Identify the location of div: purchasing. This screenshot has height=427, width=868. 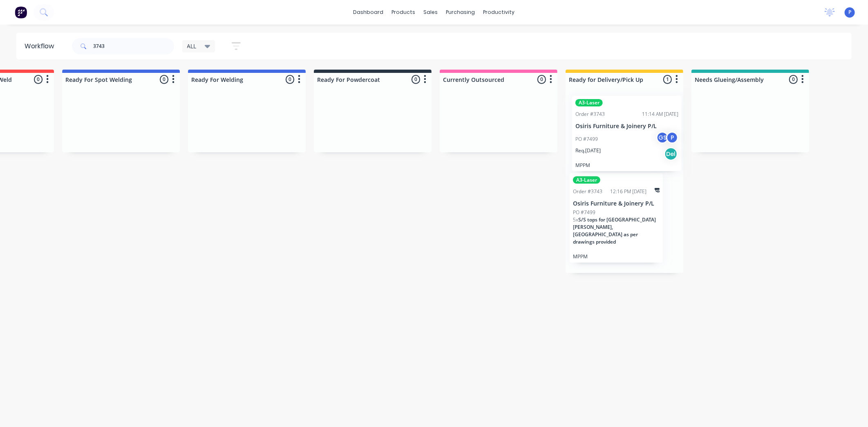
(461, 12).